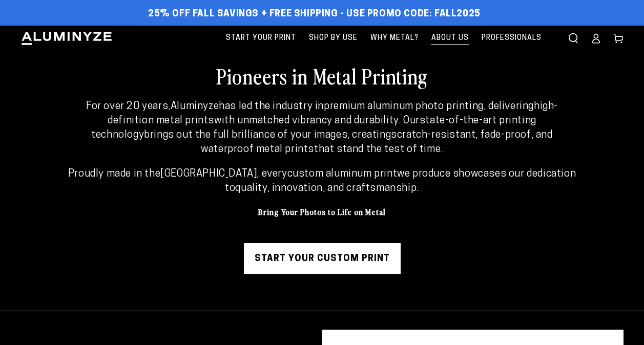 This screenshot has width=644, height=345. Describe the element at coordinates (321, 76) in the screenshot. I see `h2: Pioneers in Metal Printing` at that location.